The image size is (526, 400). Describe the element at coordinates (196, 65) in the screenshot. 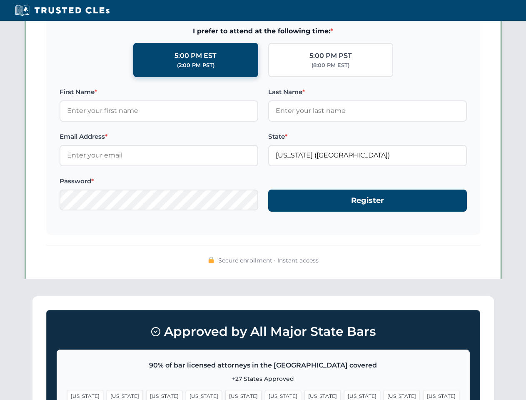

I see `div: (2:00 PM PST)` at that location.